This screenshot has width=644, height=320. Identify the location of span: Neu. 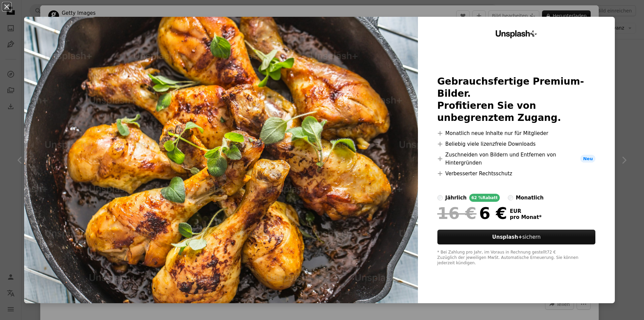
(588, 159).